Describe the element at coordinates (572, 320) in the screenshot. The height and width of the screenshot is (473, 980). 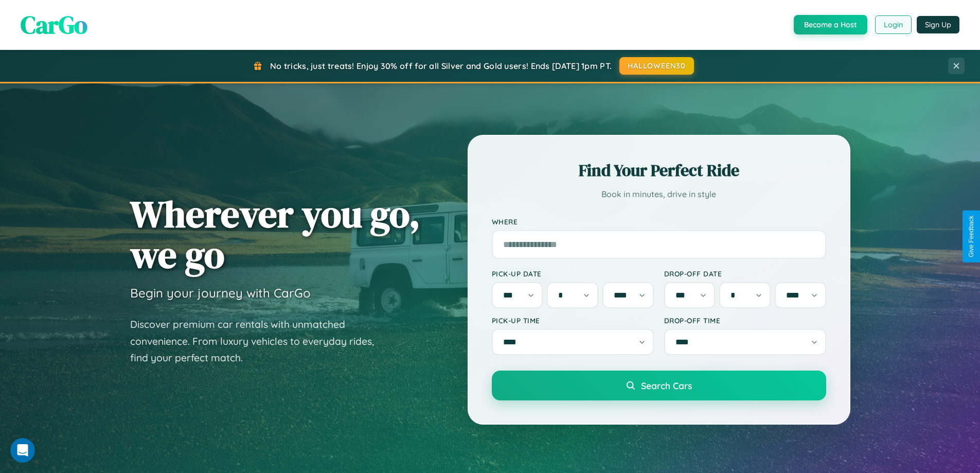
I see `label: Pick-up Time` at that location.